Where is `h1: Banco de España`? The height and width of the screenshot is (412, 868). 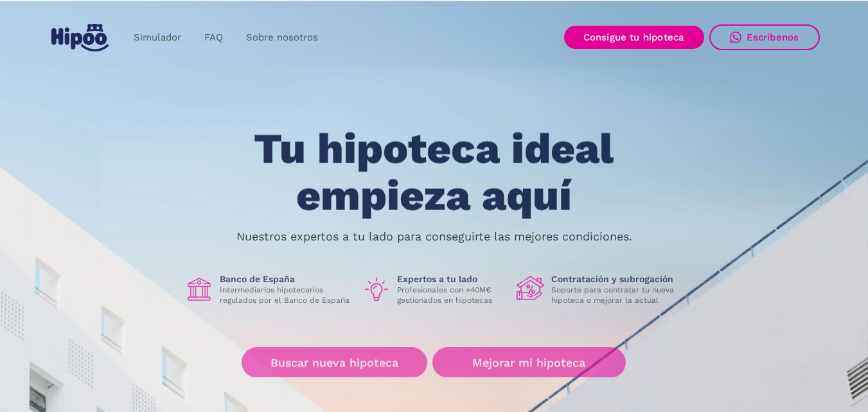
h1: Banco de España is located at coordinates (286, 279).